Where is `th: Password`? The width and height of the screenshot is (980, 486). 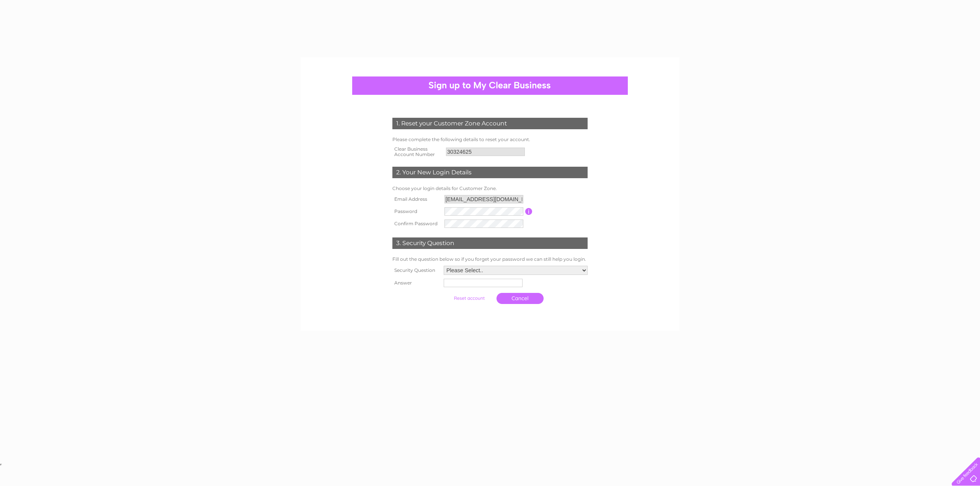
th: Password is located at coordinates (416, 212).